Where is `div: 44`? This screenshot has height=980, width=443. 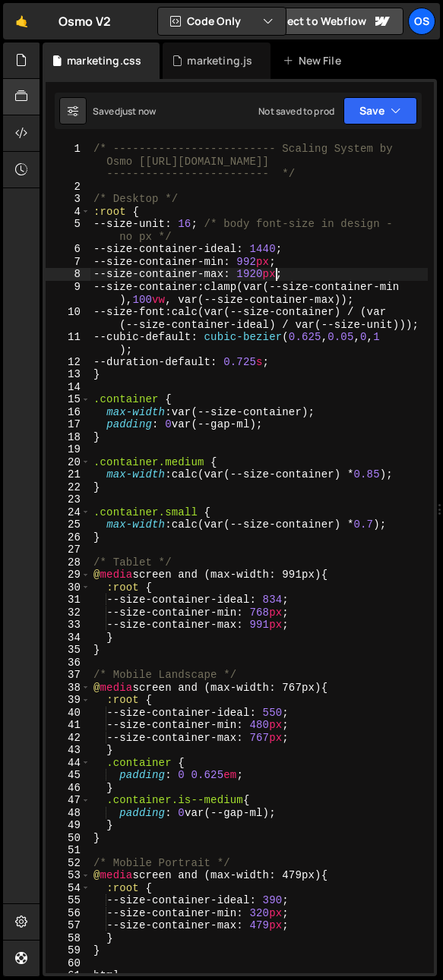
div: 44 is located at coordinates (68, 763).